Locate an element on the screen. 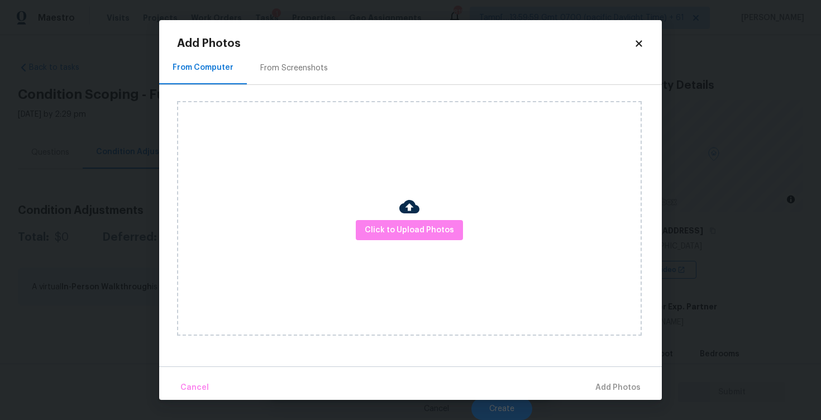 The height and width of the screenshot is (420, 821). div: From Computer is located at coordinates (203, 68).